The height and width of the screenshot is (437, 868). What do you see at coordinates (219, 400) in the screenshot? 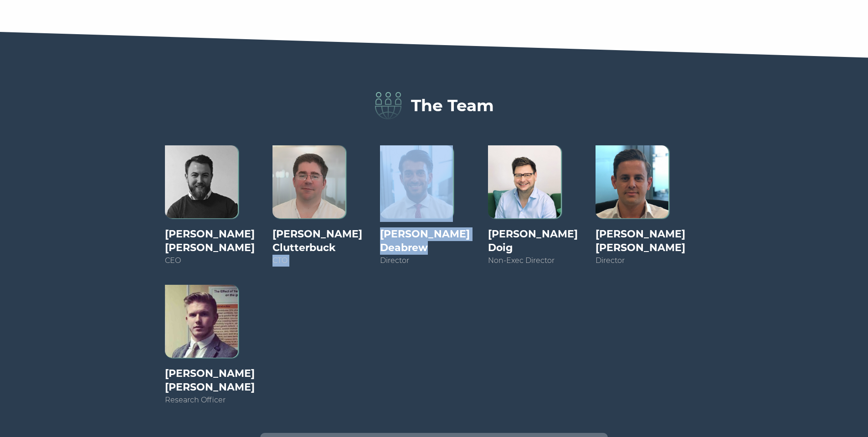
I see `p: Research Officer` at bounding box center [219, 400].